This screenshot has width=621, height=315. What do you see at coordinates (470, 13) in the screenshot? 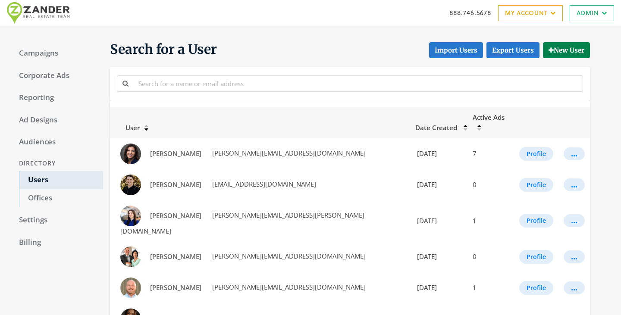
I see `a: 888.746.5678` at bounding box center [470, 13].